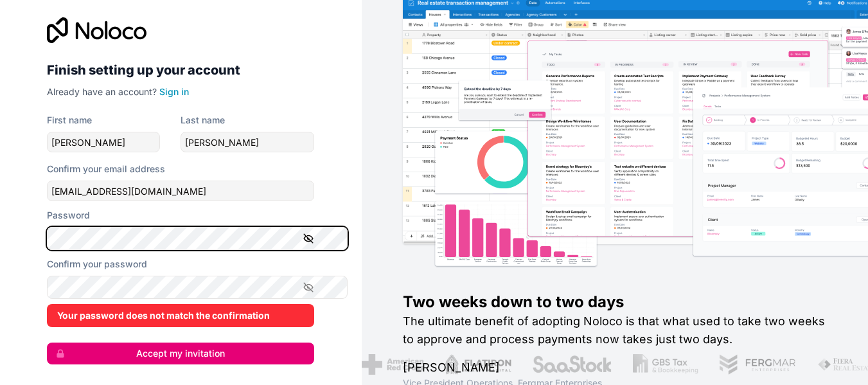 Image resolution: width=868 pixels, height=385 pixels. What do you see at coordinates (391, 365) in the screenshot?
I see `img: /assets/american-red-cross-BAupjrZR.png` at bounding box center [391, 365].